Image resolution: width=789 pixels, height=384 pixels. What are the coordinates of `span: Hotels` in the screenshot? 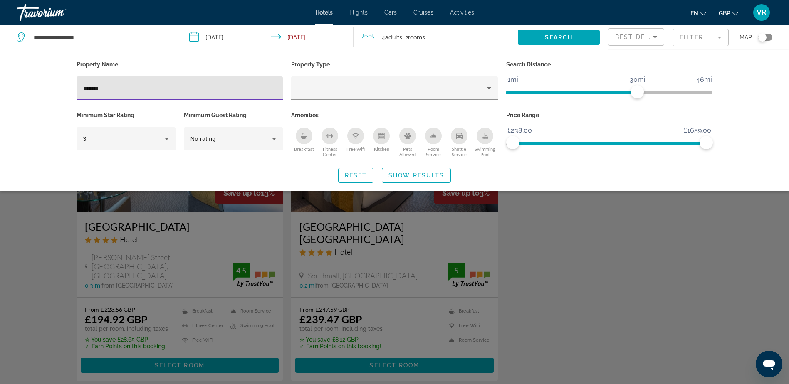 It's located at (324, 12).